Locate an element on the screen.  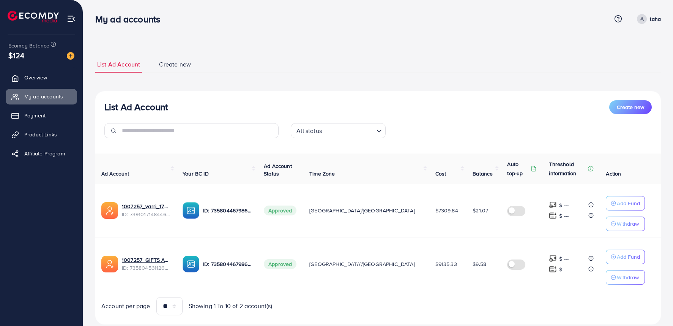
h3: List Ad Account is located at coordinates (136, 107).